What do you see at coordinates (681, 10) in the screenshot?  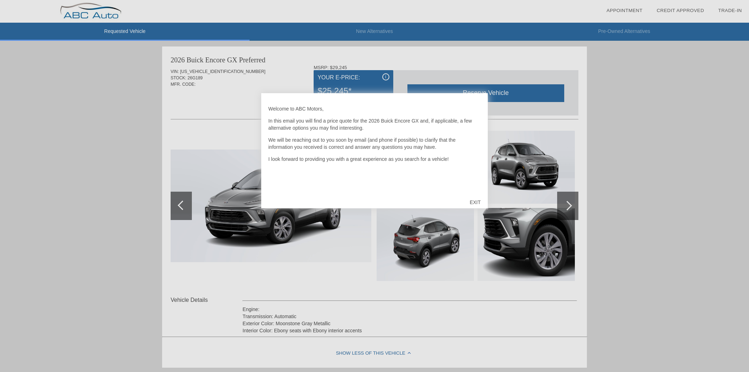 I see `a: Credit Approved` at bounding box center [681, 10].